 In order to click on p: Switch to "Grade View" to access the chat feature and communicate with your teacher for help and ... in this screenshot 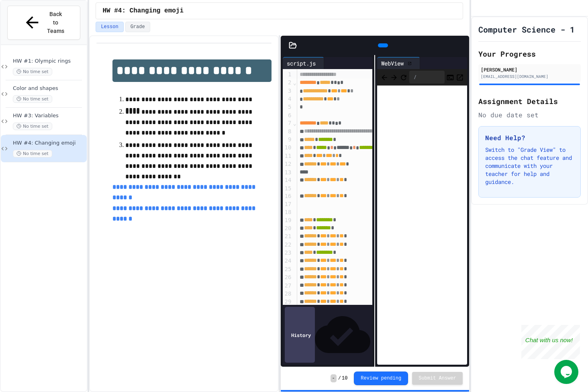, I will do `click(529, 166)`.